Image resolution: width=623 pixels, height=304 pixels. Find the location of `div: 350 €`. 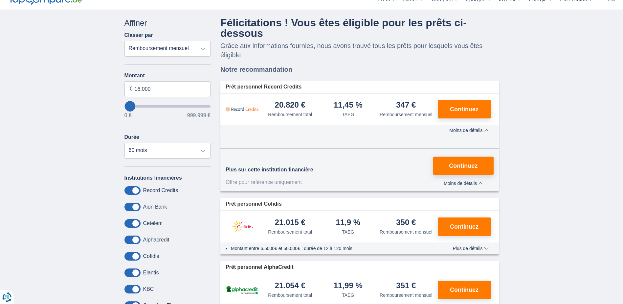

div: 350 € is located at coordinates (406, 222).